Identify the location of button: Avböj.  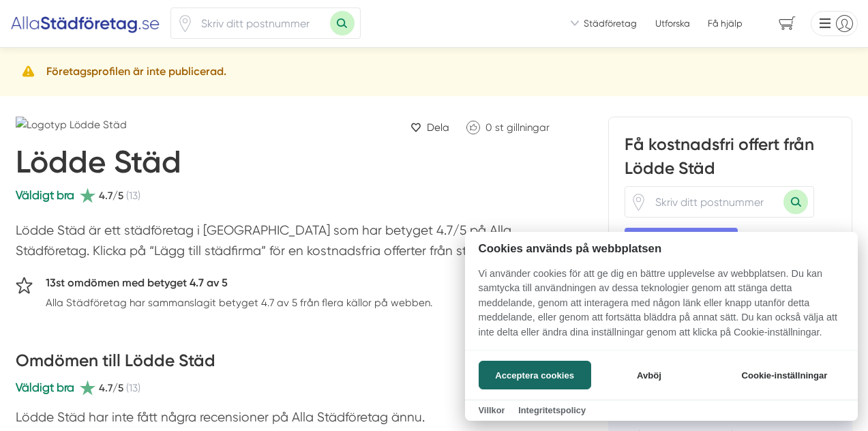
(649, 375).